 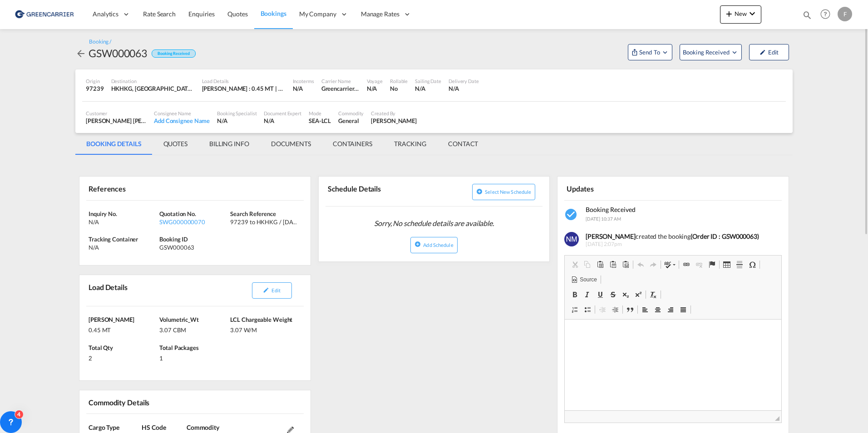 I want to click on md-tab-item: TRACKING, so click(x=410, y=144).